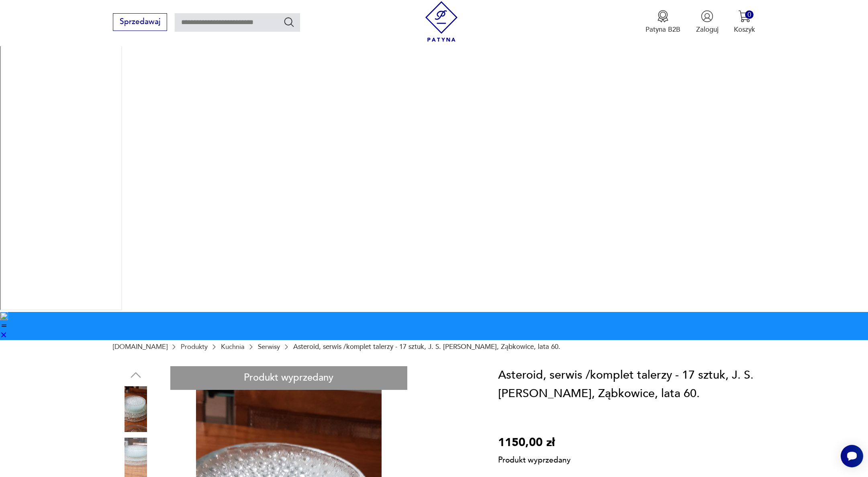  I want to click on img: Patyna - sklep z meblami i dekoracjami vintage, so click(442, 21).